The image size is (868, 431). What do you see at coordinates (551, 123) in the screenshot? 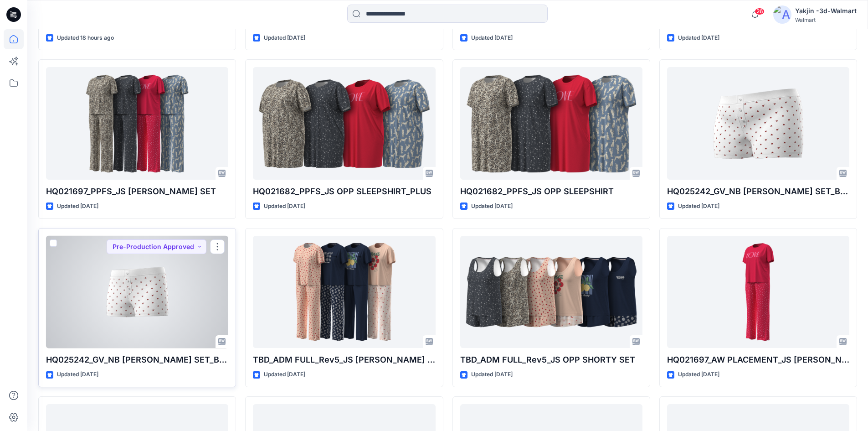
I see `a: HQ021682_PPFS_JS OPP SLEEPSHIRT` at bounding box center [551, 123].